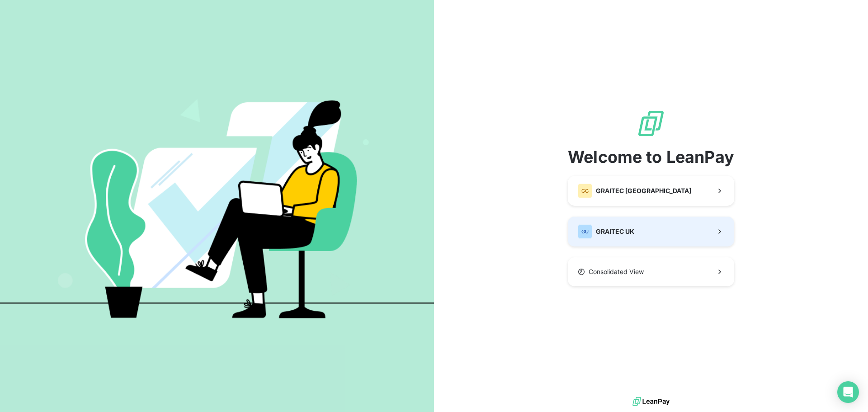 This screenshot has height=412, width=868. I want to click on div: GU, so click(585, 232).